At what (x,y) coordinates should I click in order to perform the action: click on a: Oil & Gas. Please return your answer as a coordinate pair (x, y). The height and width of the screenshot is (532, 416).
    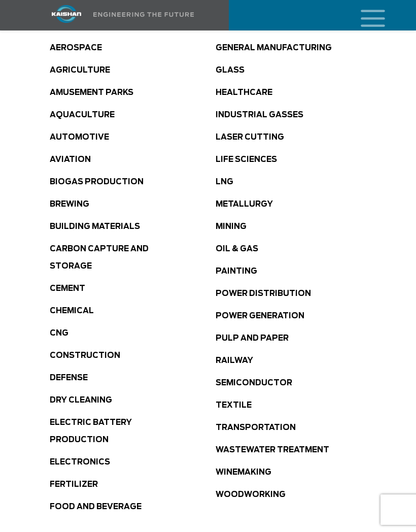
    Looking at the image, I should click on (237, 249).